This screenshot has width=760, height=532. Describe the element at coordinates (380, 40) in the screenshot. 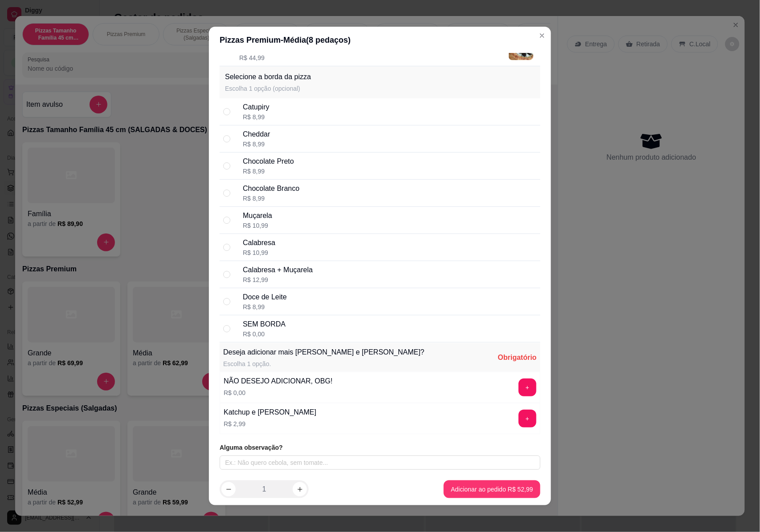

I see `div: Pizzas Premium - Média ( 8 pedaços)` at that location.